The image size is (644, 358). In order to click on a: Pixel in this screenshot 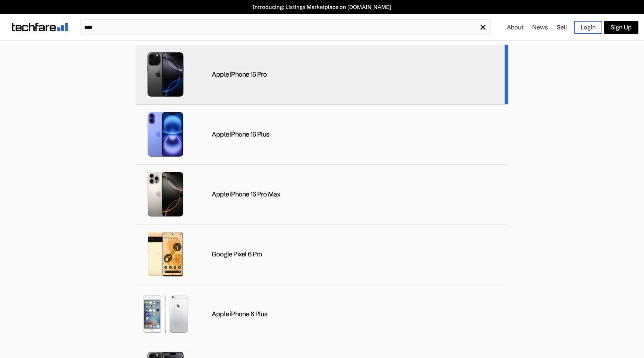, I will do `click(552, 48)`.